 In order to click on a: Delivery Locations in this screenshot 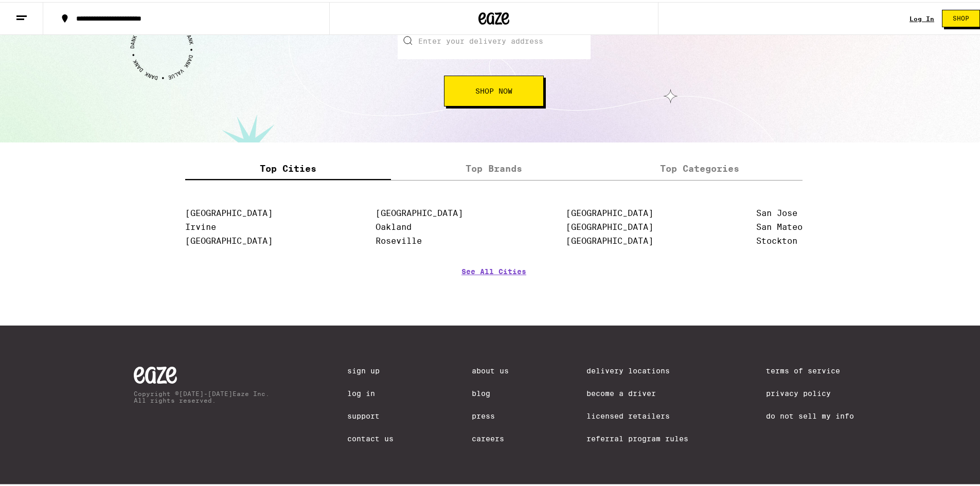, I will do `click(637, 368)`.